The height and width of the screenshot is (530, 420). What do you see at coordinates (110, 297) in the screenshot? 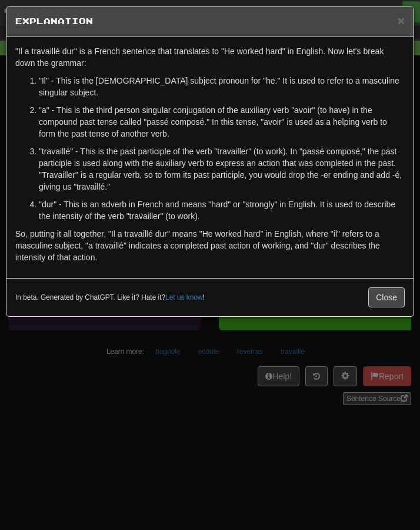
I see `small: In beta. Generated by ChatGPT. Like it? Hate it? !` at bounding box center [110, 297].